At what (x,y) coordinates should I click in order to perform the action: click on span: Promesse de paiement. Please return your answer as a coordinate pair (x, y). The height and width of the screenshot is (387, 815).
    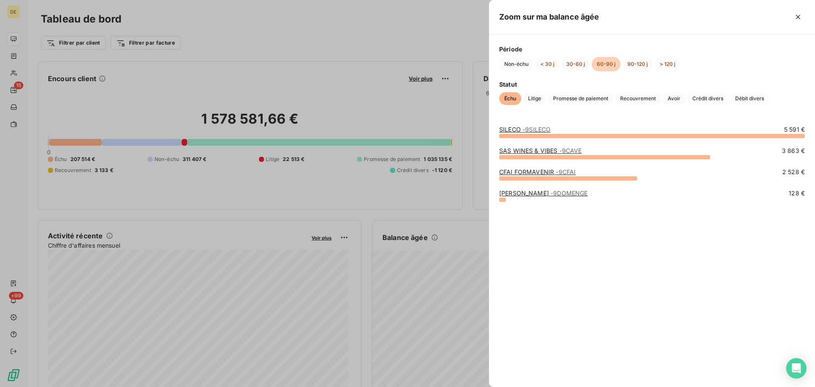
    Looking at the image, I should click on (581, 99).